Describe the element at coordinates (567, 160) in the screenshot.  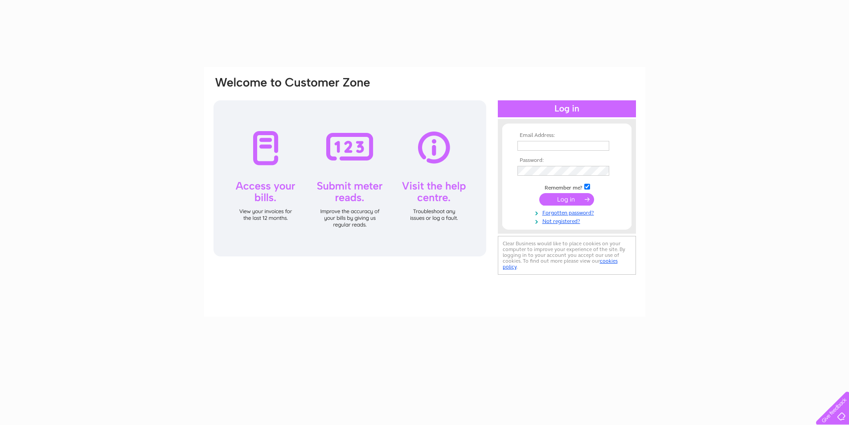
I see `th: Password:` at that location.